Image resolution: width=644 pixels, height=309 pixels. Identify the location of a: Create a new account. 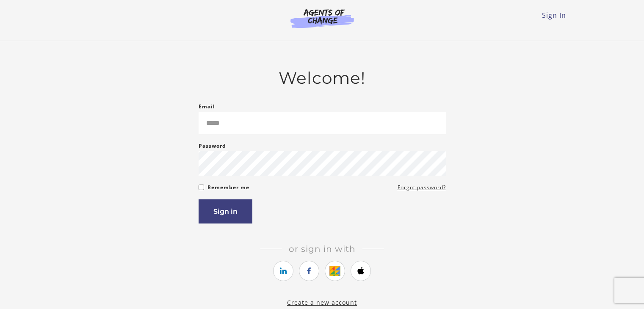
(322, 302).